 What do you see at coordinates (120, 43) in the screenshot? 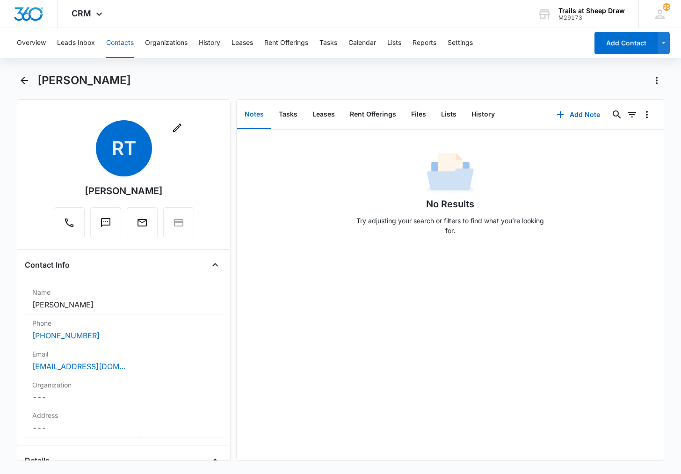
I see `button: Contacts` at bounding box center [120, 43].